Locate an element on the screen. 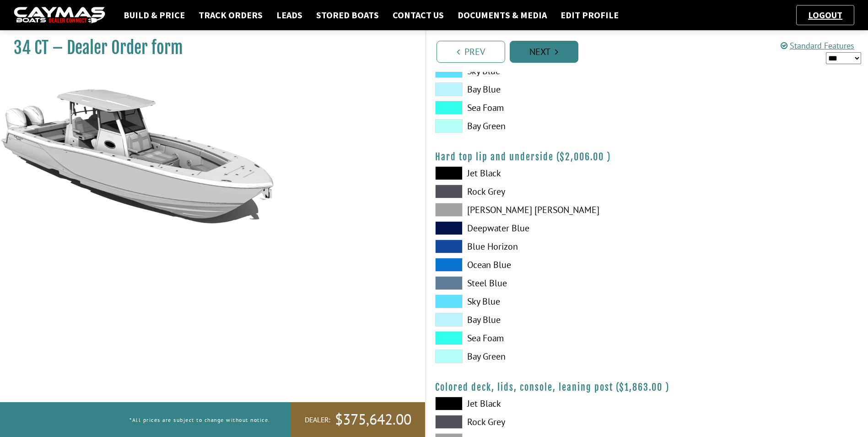  span: $2,006.00 is located at coordinates (581, 156).